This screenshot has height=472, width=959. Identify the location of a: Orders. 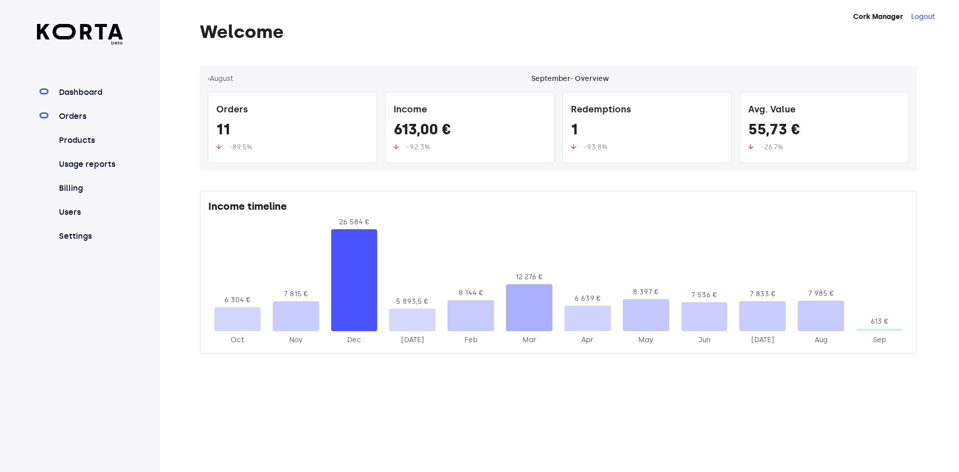
(90, 116).